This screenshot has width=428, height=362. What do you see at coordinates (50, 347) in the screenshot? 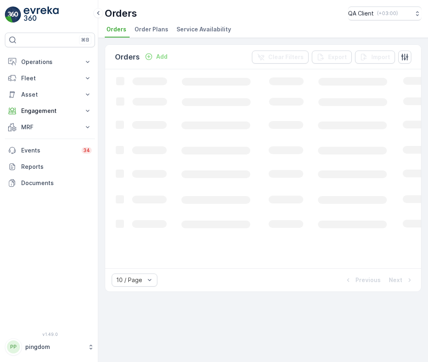
I see `button: PPpingdom` at bounding box center [50, 347].